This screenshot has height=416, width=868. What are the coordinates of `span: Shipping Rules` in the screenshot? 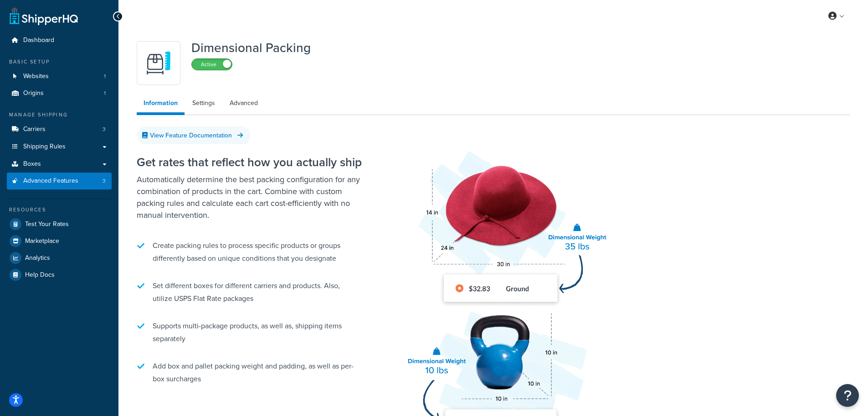 It's located at (45, 146).